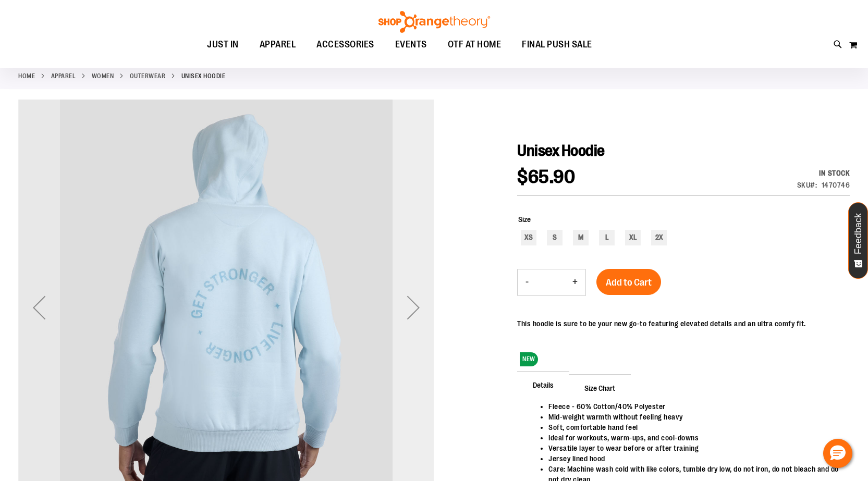  What do you see at coordinates (102, 76) in the screenshot?
I see `a: WOMEN` at bounding box center [102, 76].